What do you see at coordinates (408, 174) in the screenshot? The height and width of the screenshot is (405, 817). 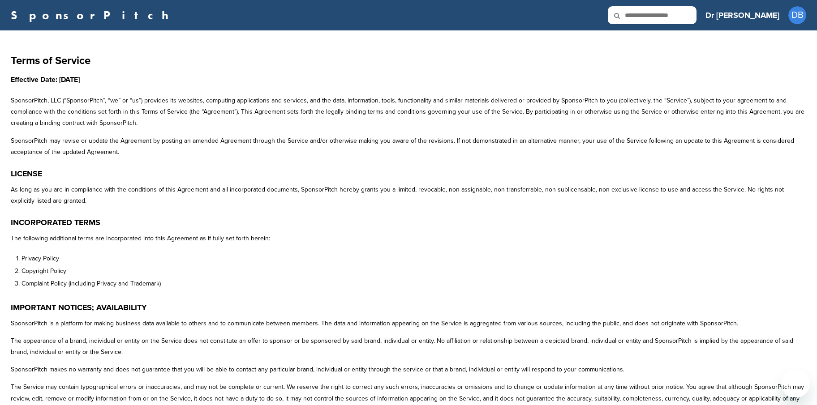 I see `h2: LICENSE` at bounding box center [408, 174].